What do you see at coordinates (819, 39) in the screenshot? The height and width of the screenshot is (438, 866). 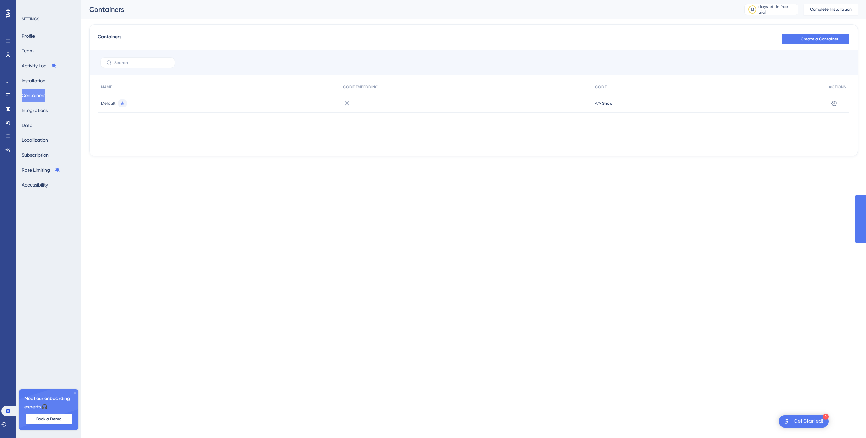 I see `span: Create a Container` at bounding box center [819, 39].